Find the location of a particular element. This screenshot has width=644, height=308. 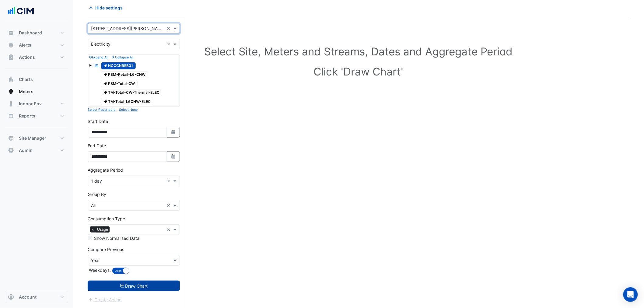

app-escalated-ticket-create-button: Please draw the charts first is located at coordinates (105, 299).